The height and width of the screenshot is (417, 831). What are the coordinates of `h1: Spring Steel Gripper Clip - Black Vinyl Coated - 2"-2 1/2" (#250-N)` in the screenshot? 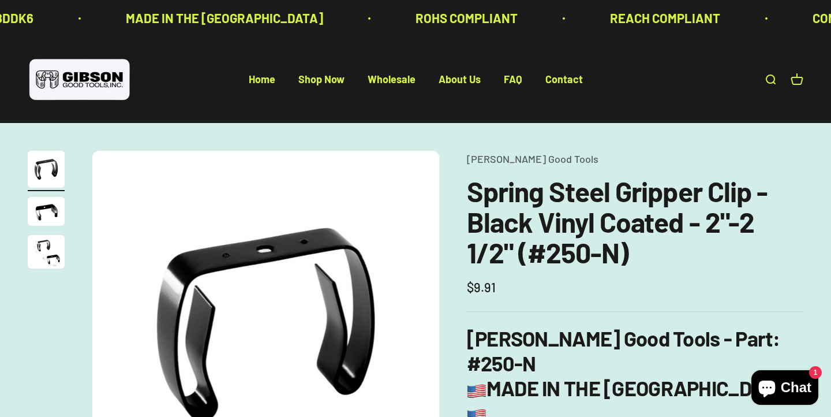 It's located at (635, 222).